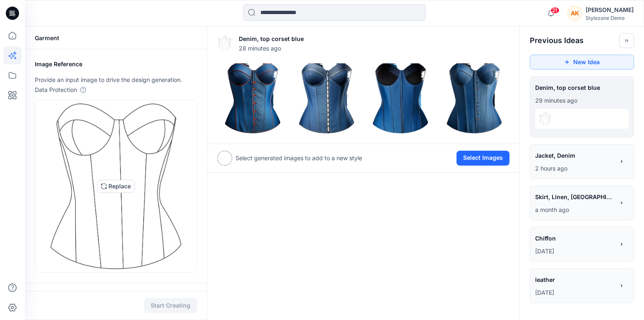  Describe the element at coordinates (299, 158) in the screenshot. I see `p: Select generated images to add to a new style` at that location.